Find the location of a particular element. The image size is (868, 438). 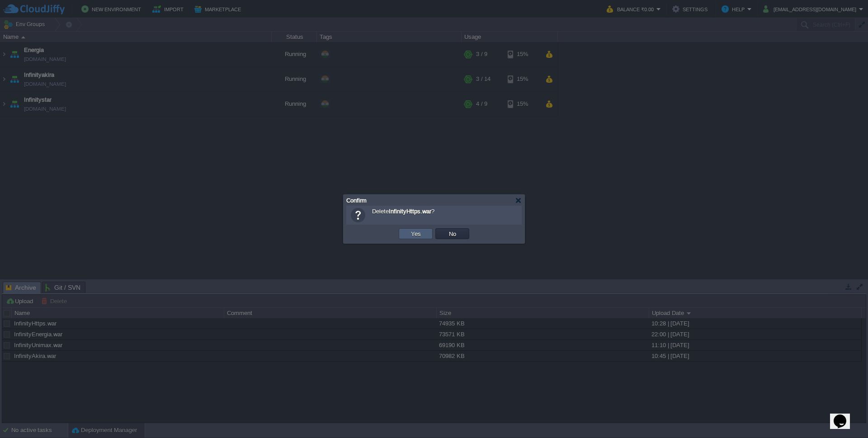

button: No is located at coordinates (452, 234).